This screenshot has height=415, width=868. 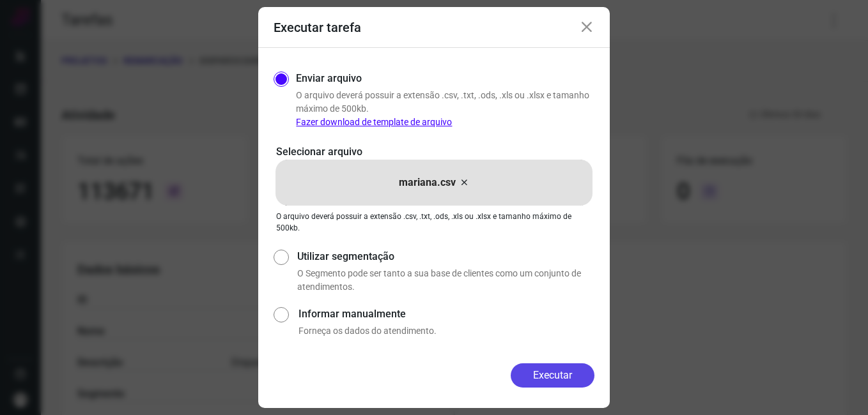 I want to click on p: O Segmento pode ser tanto a sua base de clientes como um conjunto de atendimentos., so click(x=445, y=280).